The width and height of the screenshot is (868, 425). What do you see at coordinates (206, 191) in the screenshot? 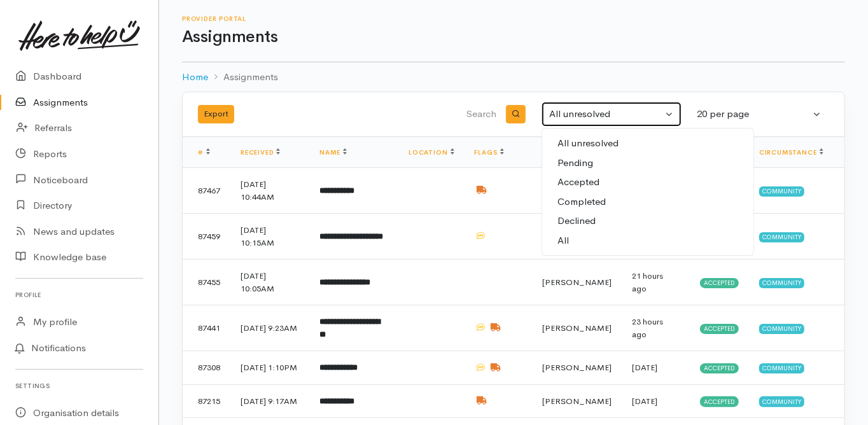
I see `td: 87467` at bounding box center [206, 191].